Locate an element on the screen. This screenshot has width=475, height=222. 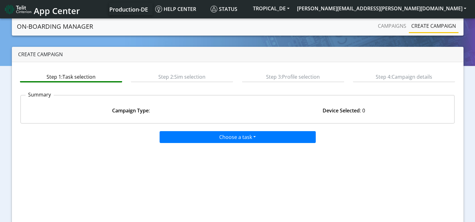
span: Status is located at coordinates (224, 9).